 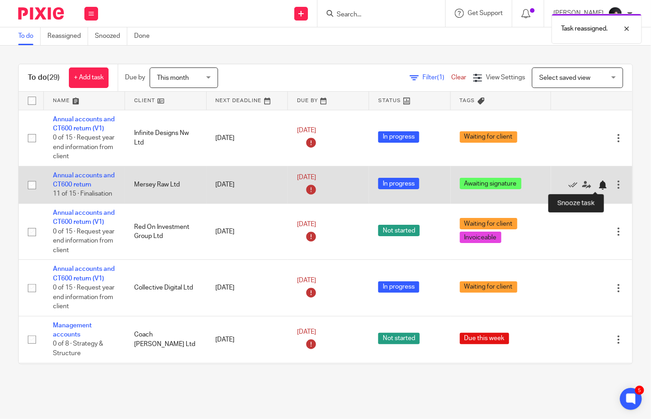 What do you see at coordinates (68, 36) in the screenshot?
I see `a: Reassigned` at bounding box center [68, 36].